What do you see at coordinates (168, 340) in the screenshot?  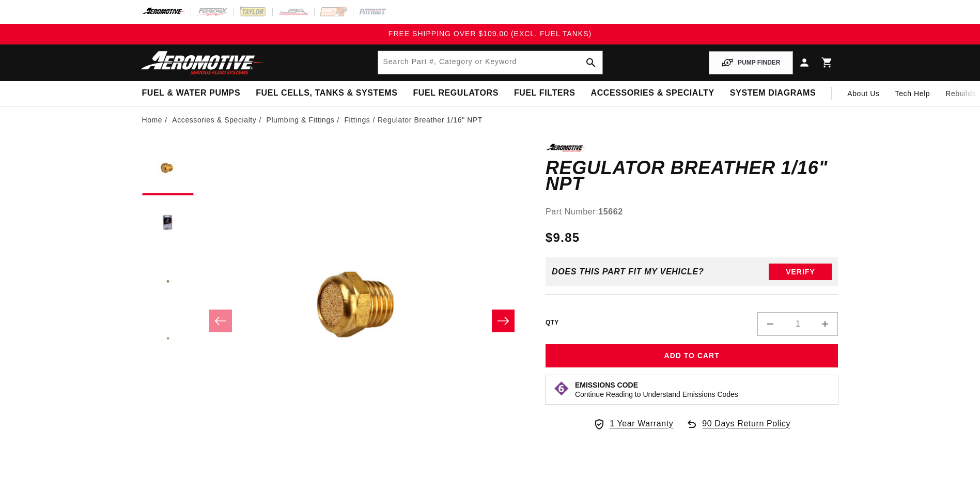 I see `button: Load image 4 in gallery view` at bounding box center [168, 340].